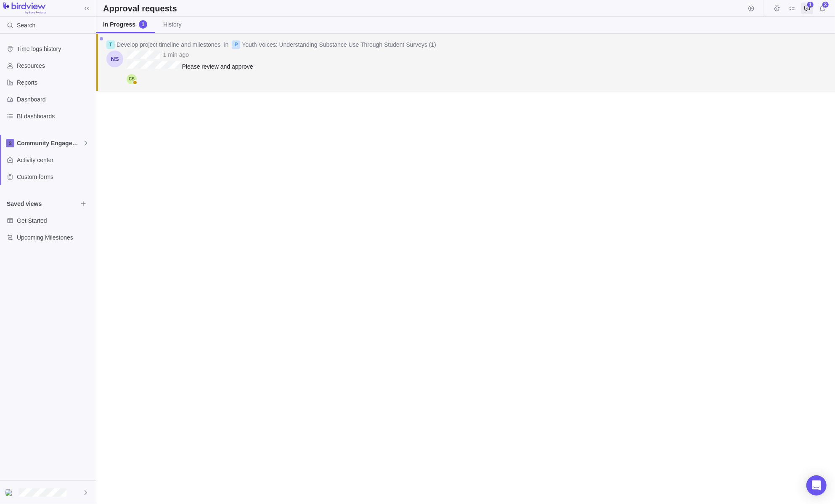  Describe the element at coordinates (55, 177) in the screenshot. I see `span: Custom forms` at that location.